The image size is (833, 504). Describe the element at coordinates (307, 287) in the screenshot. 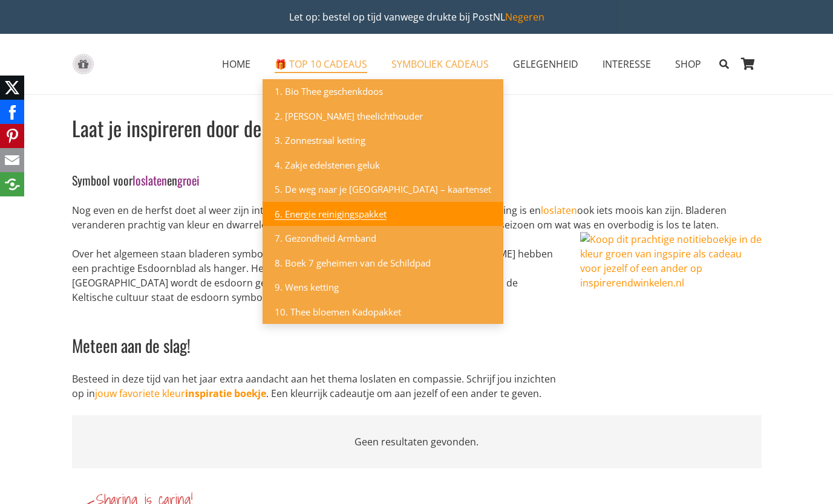

I see `span: 9. Wens ketting` at that location.